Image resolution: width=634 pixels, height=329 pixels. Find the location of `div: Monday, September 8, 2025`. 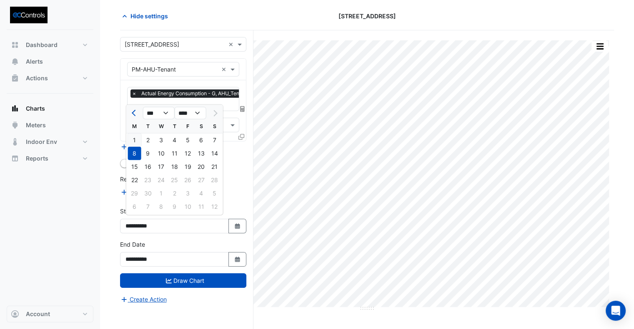

div: Monday, September 8, 2025 is located at coordinates (135, 154).